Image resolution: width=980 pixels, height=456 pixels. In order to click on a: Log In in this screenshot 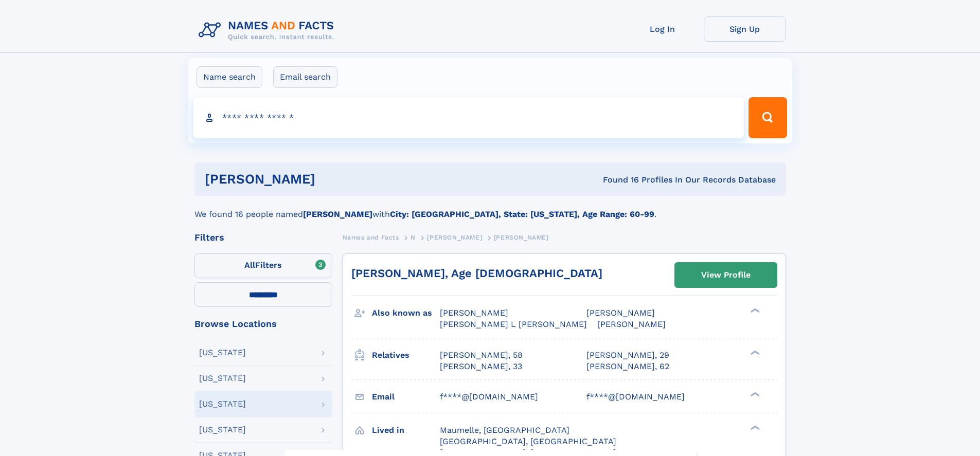, I will do `click(663, 29)`.